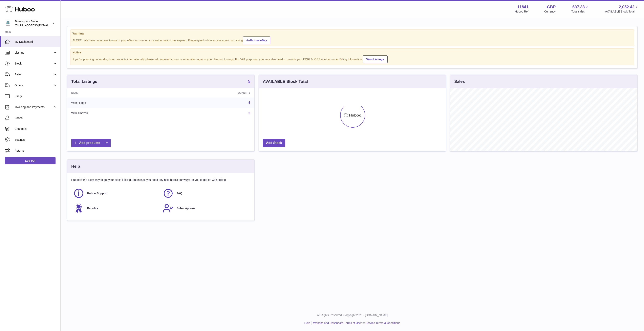 The height and width of the screenshot is (331, 644). Describe the element at coordinates (97, 193) in the screenshot. I see `span: Huboo Support` at that location.